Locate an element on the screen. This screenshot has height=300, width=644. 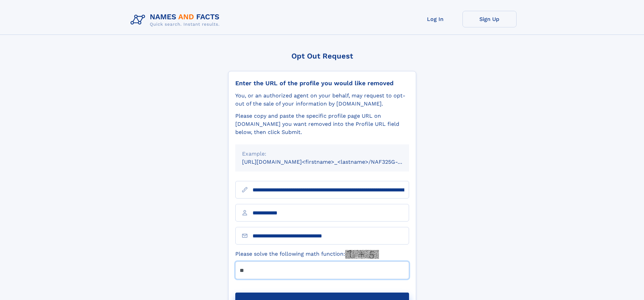
div: You, or an authorized agent on your behalf, may request to opt-out of the sale of your informatio... is located at coordinates (322, 100).